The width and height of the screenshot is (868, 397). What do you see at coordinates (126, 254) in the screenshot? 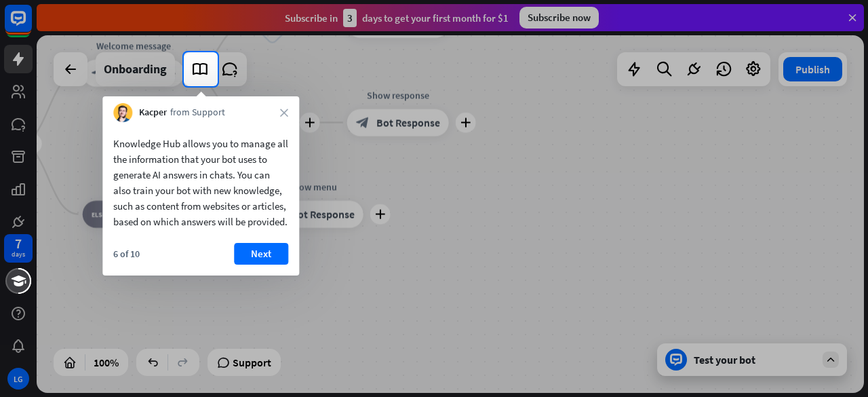
I see `div: 6 of 10` at bounding box center [126, 254].